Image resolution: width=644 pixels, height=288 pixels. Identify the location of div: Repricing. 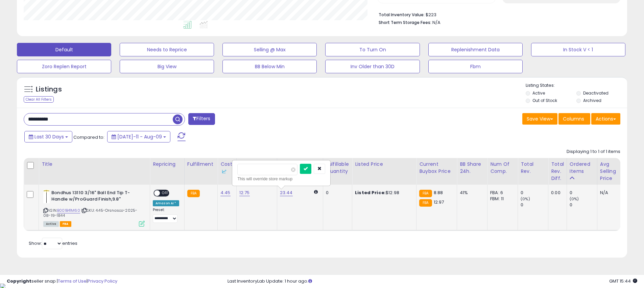
(167, 164).